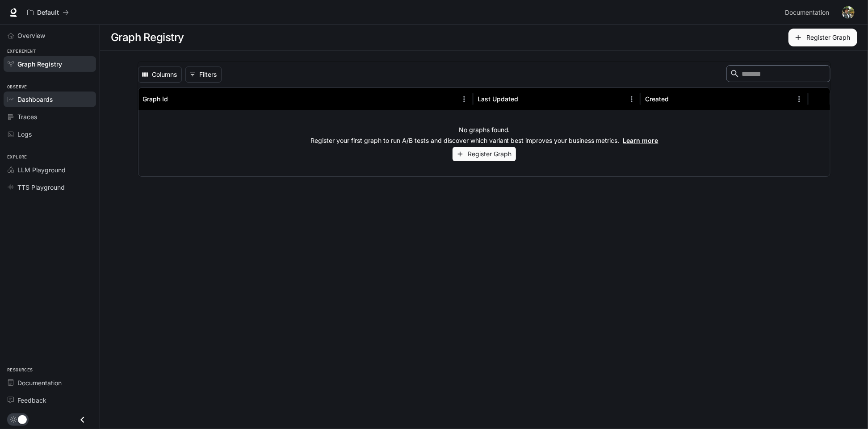 This screenshot has width=868, height=429. I want to click on a: Traces, so click(49, 117).